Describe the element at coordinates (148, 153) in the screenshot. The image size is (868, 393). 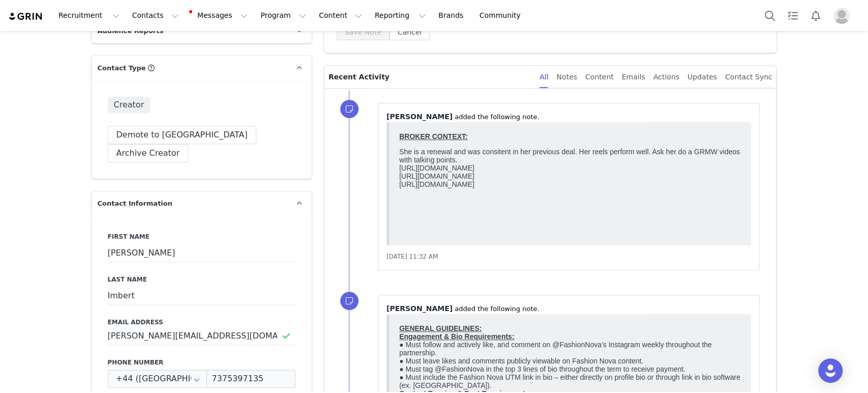
I see `button: Archive Creator` at that location.